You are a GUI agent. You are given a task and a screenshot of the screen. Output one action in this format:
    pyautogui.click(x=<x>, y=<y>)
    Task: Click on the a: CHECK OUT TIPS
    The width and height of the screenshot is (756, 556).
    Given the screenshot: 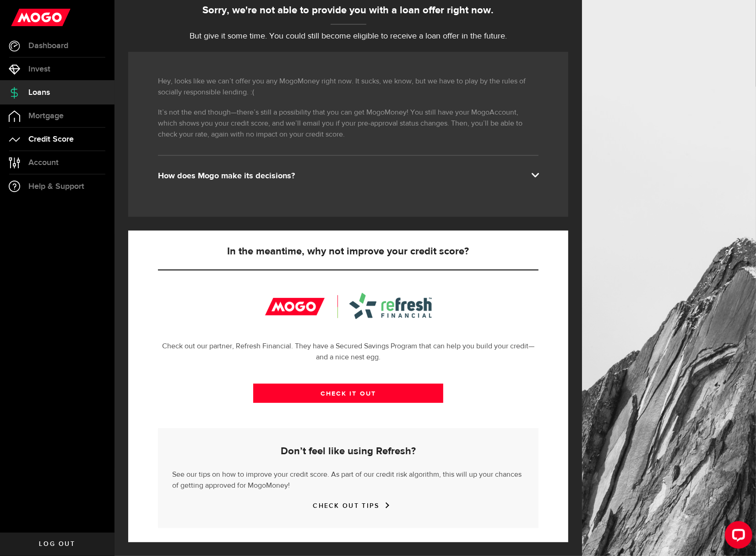 What is the action you would take?
    pyautogui.click(x=348, y=505)
    